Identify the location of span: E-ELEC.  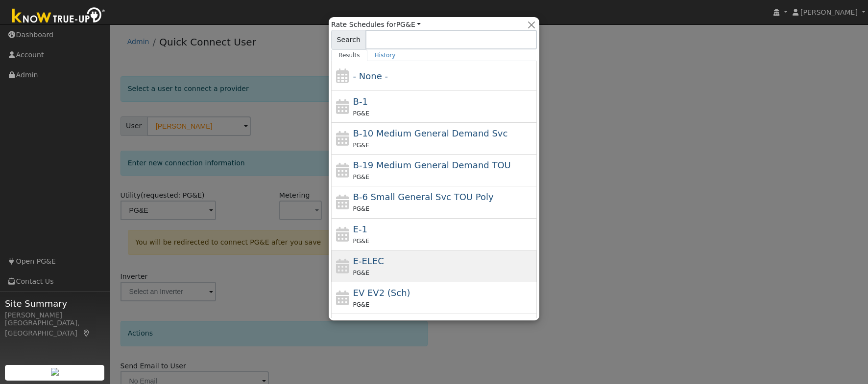
(368, 261).